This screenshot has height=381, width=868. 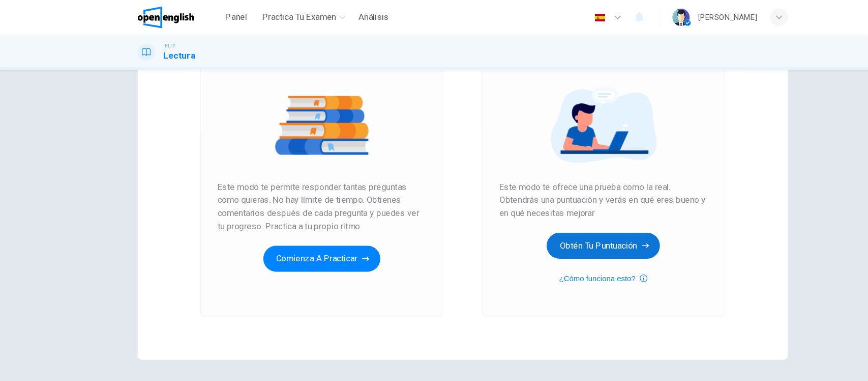 I want to click on span: IELTS, so click(x=159, y=43).